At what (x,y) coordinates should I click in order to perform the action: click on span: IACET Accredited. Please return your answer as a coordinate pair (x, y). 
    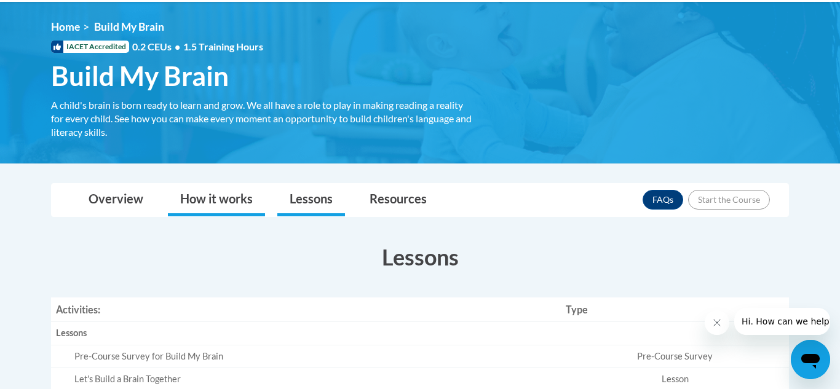
    Looking at the image, I should click on (90, 47).